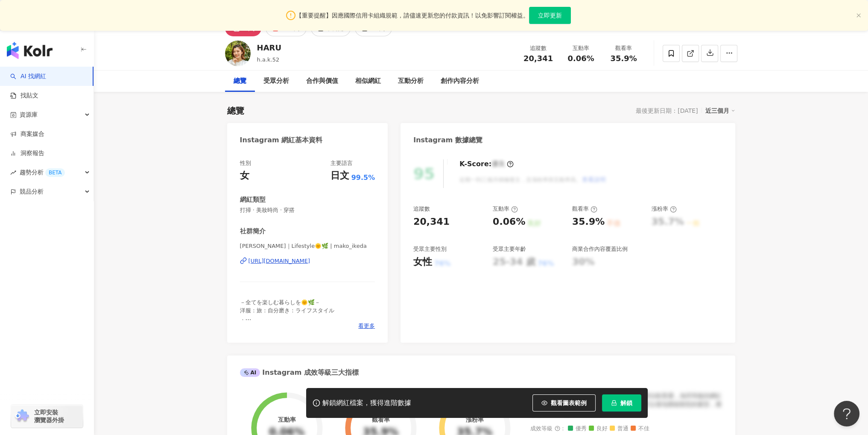  Describe the element at coordinates (29, 114) in the screenshot. I see `span: 資源庫` at that location.